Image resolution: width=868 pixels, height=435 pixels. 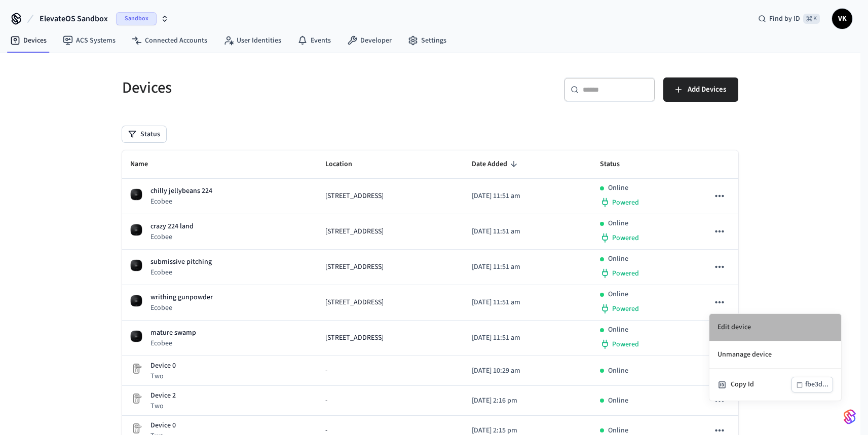 What do you see at coordinates (761, 384) in the screenshot?
I see `div: Copy Id` at bounding box center [761, 384].